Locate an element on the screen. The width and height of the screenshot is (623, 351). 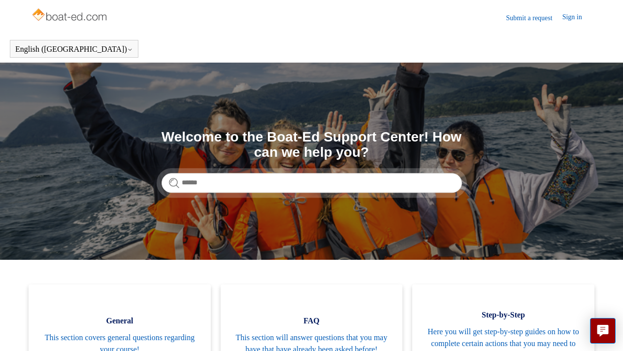
a: Sign in is located at coordinates (578, 18).